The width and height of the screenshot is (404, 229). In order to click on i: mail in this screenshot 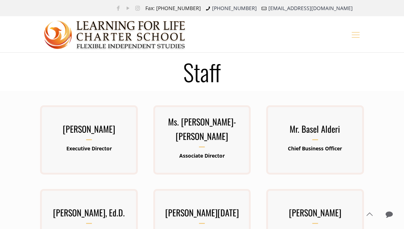, I will do `click(264, 8)`.